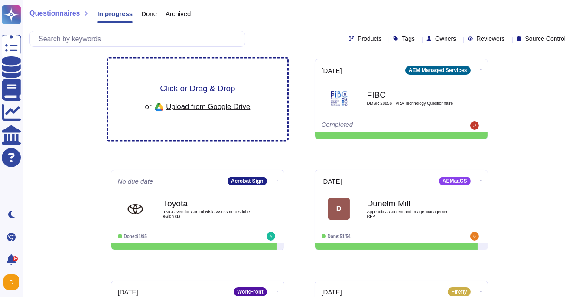 Image resolution: width=576 pixels, height=297 pixels. I want to click on span: Upload from Google Drive, so click(208, 106).